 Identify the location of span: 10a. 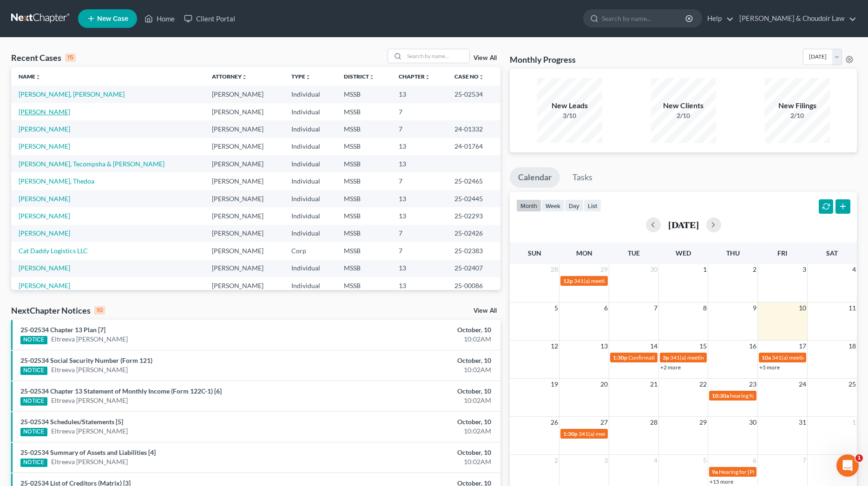
(766, 357).